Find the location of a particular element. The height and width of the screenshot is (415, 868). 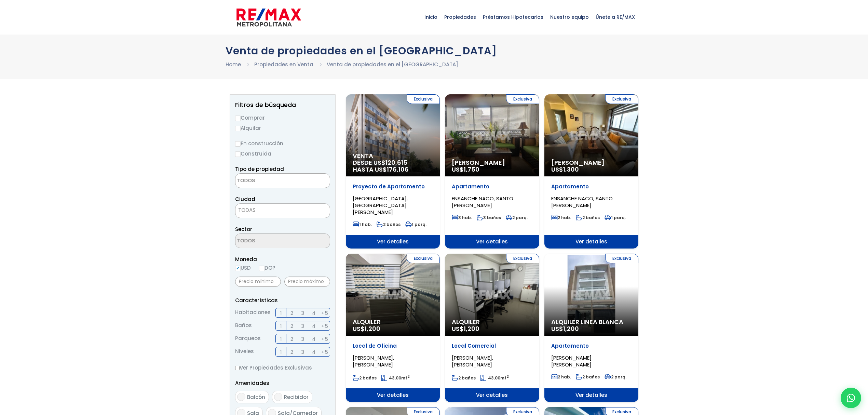

input: USD is located at coordinates (238, 268).